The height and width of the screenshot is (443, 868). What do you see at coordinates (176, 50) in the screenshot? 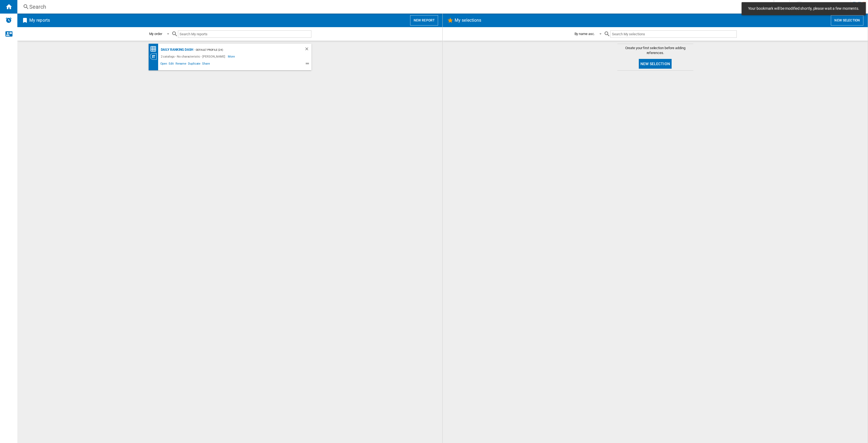
I see `div: Daily Ranking Dash` at bounding box center [176, 50].